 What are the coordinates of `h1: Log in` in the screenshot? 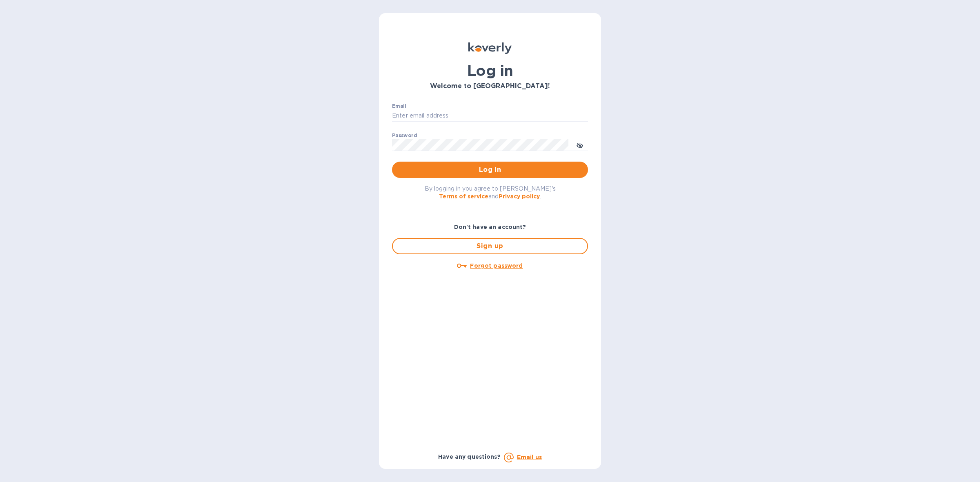 It's located at (490, 70).